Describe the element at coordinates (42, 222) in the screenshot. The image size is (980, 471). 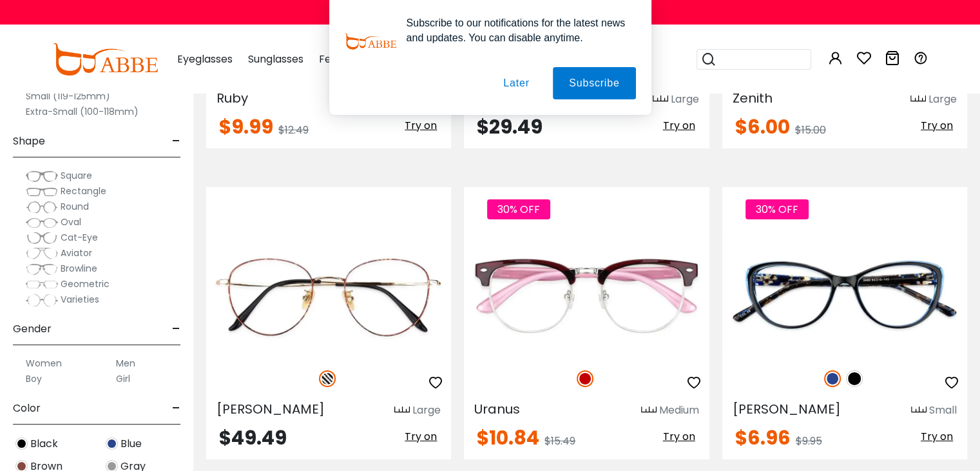
I see `img: Oval.png` at that location.